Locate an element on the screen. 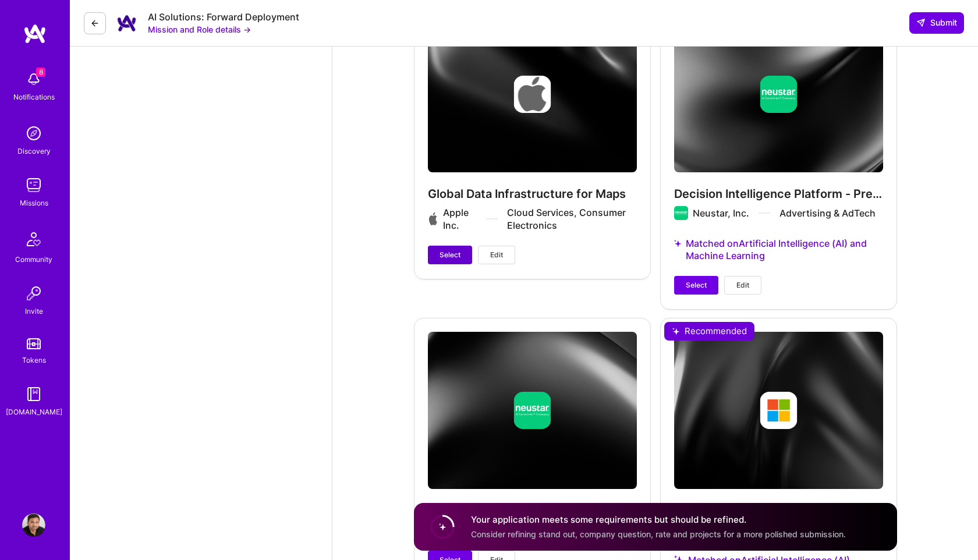 This screenshot has width=978, height=560. i: icon LeftArrowDark is located at coordinates (95, 23).